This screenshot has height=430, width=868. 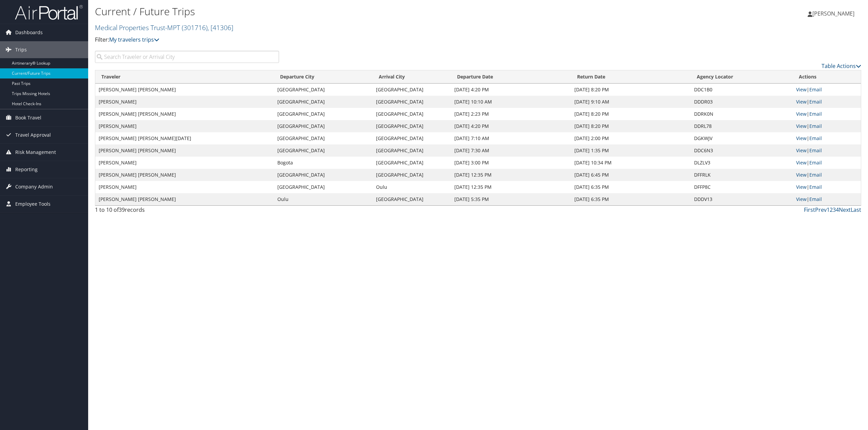 I want to click on a: First, so click(x=809, y=210).